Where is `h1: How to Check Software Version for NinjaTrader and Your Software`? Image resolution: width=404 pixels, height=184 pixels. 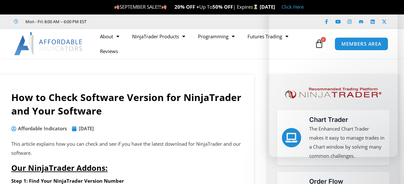
h1: How to Check Software Version for NinjaTrader and Your Software is located at coordinates (127, 104).